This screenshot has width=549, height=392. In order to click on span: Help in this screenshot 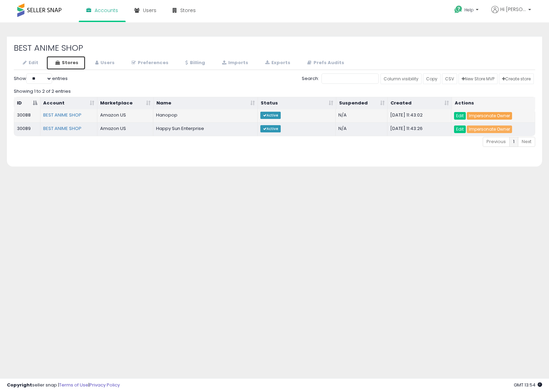, I will do `click(469, 9)`.